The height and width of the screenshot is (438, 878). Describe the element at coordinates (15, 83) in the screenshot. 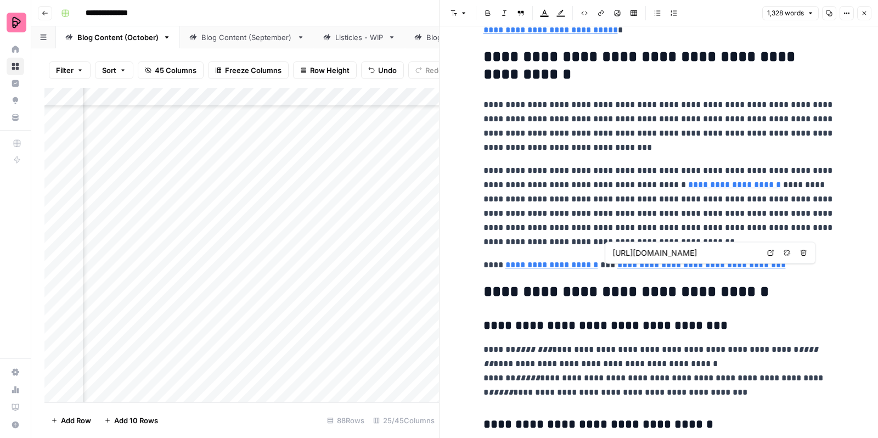

I see `a: Insights` at that location.